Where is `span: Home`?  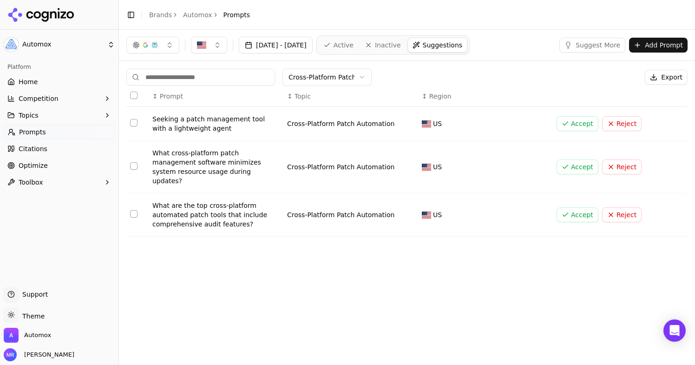
span: Home is located at coordinates (28, 82).